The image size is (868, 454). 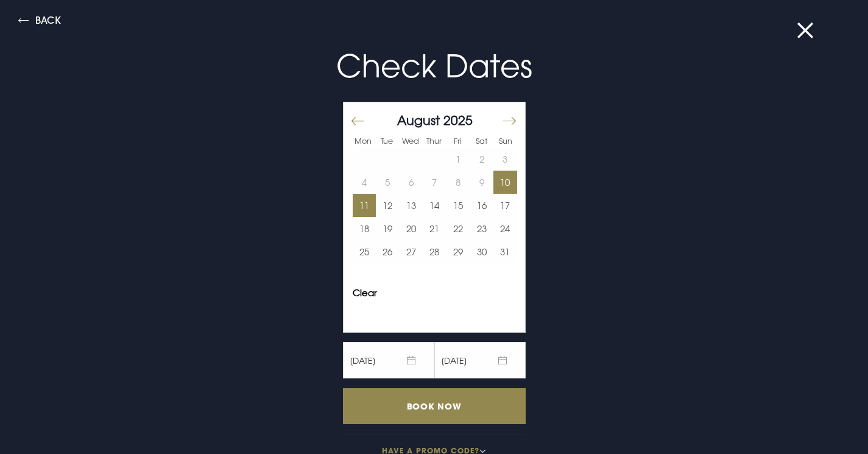 I want to click on button: Back, so click(x=39, y=22).